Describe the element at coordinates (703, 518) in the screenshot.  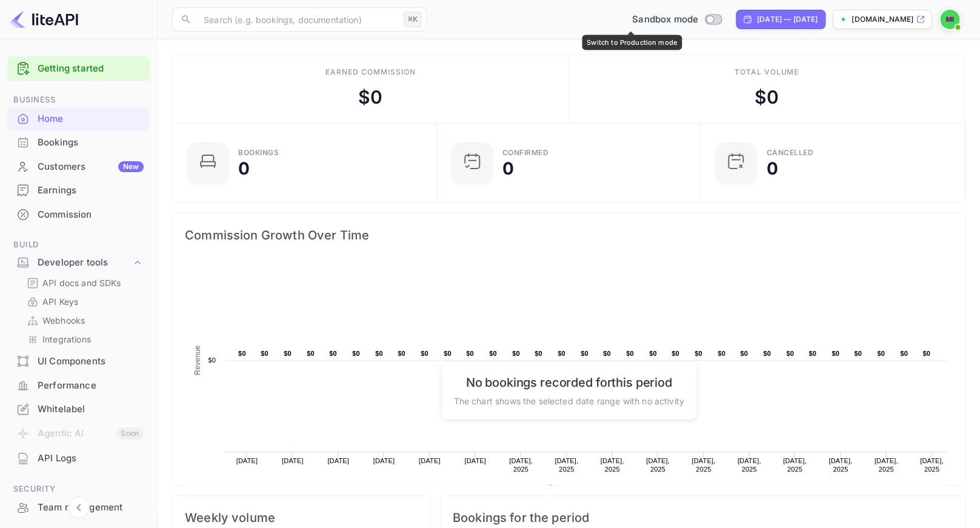
I see `span: Bookings for the period` at that location.